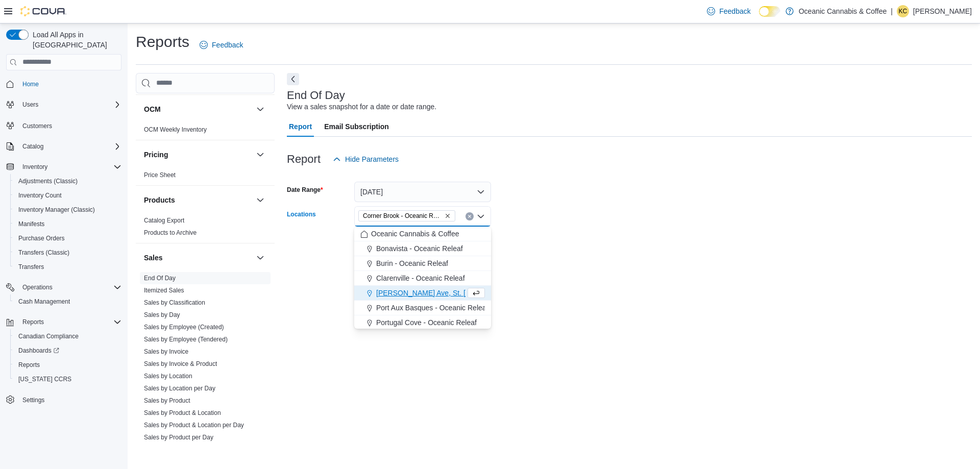 The height and width of the screenshot is (469, 980). Describe the element at coordinates (182, 413) in the screenshot. I see `a: Sales by Product & Location` at that location.